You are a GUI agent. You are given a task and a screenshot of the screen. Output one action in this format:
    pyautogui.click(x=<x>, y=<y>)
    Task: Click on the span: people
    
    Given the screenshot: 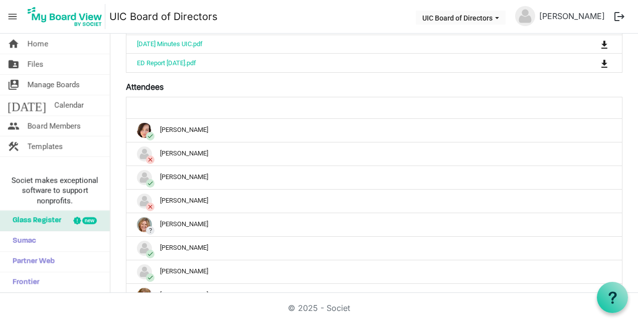 What is the action you would take?
    pyautogui.click(x=14, y=126)
    